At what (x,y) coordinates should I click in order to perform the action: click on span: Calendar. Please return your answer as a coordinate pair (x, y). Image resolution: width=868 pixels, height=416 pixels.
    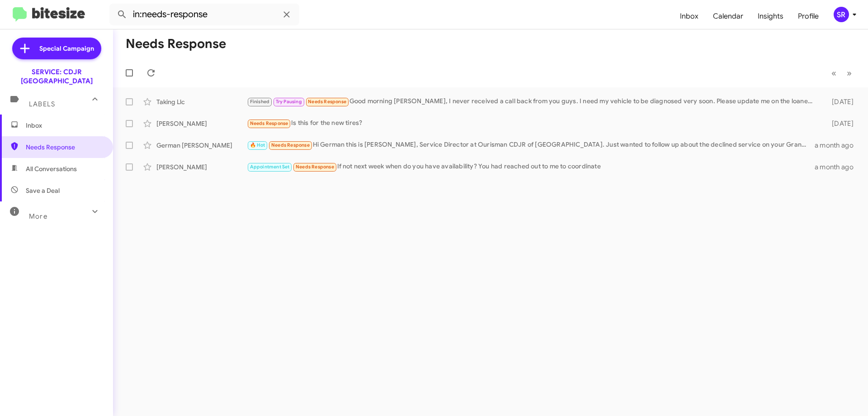
    Looking at the image, I should click on (728, 17).